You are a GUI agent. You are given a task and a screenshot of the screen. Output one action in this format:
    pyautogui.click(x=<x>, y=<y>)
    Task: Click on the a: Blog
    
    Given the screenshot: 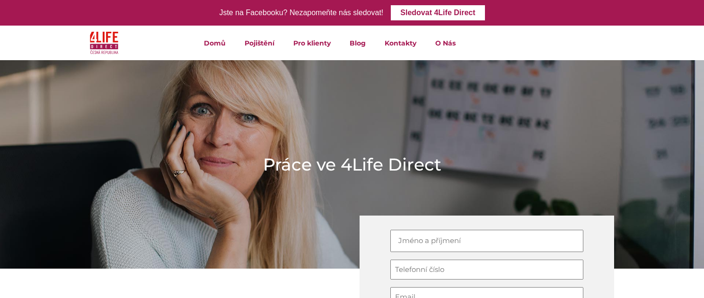 What is the action you would take?
    pyautogui.click(x=358, y=43)
    